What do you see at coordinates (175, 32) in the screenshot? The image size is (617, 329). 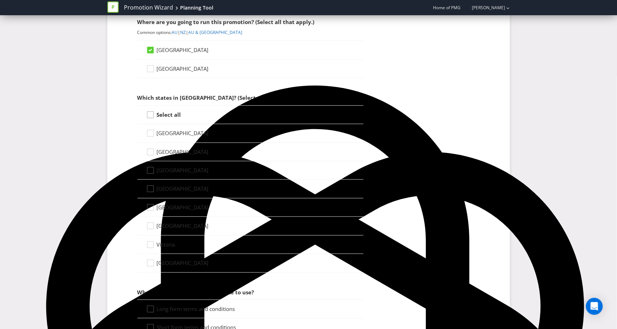 I see `a: AU` at bounding box center [175, 32].